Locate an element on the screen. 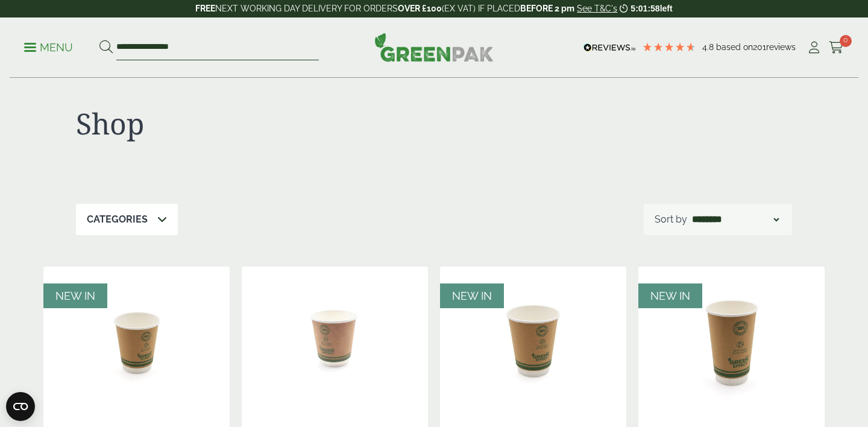 Image resolution: width=868 pixels, height=427 pixels. span: 5:01:58 is located at coordinates (645, 9).